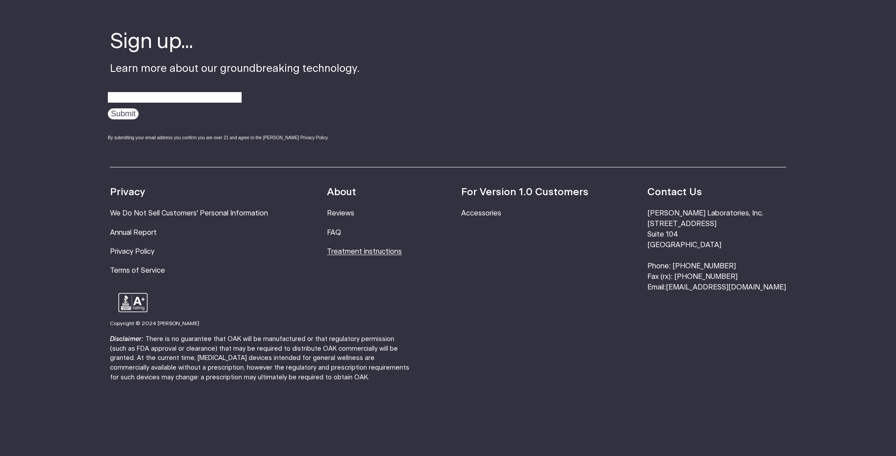 This screenshot has width=896, height=456. Describe the element at coordinates (341, 213) in the screenshot. I see `a: Reviews` at that location.